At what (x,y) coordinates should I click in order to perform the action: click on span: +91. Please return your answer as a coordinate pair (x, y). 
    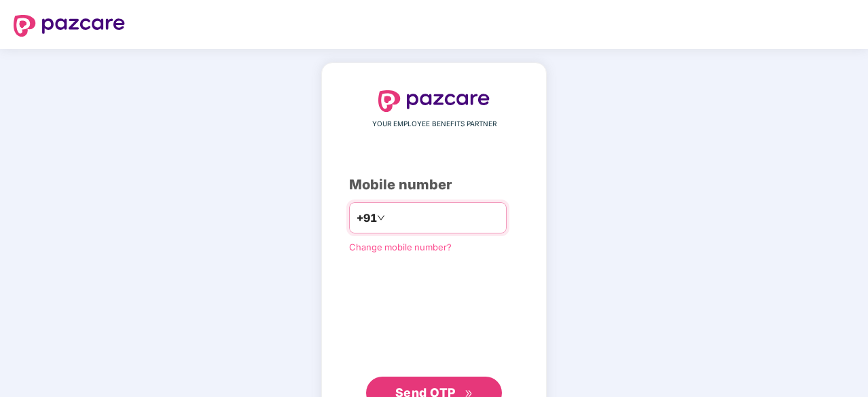
    Looking at the image, I should click on (367, 218).